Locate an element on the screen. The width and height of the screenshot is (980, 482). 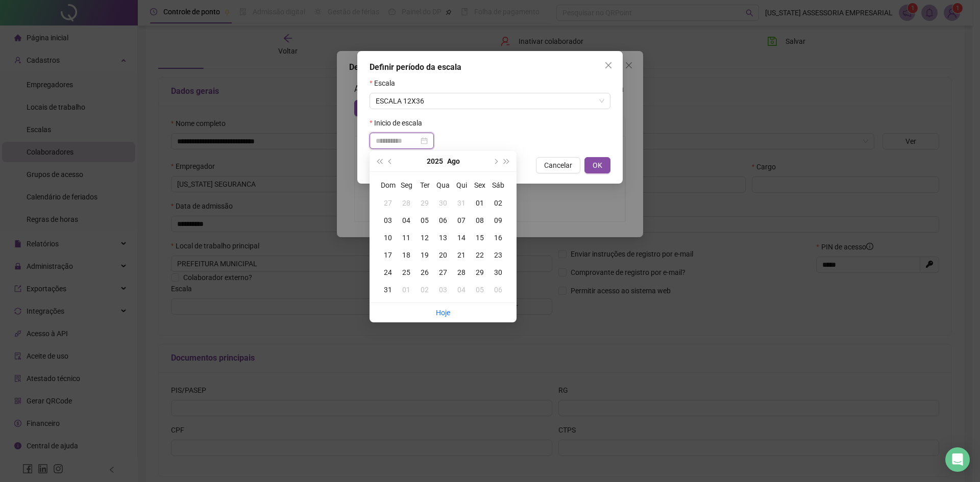
td: 2025-08-15 is located at coordinates (480, 238).